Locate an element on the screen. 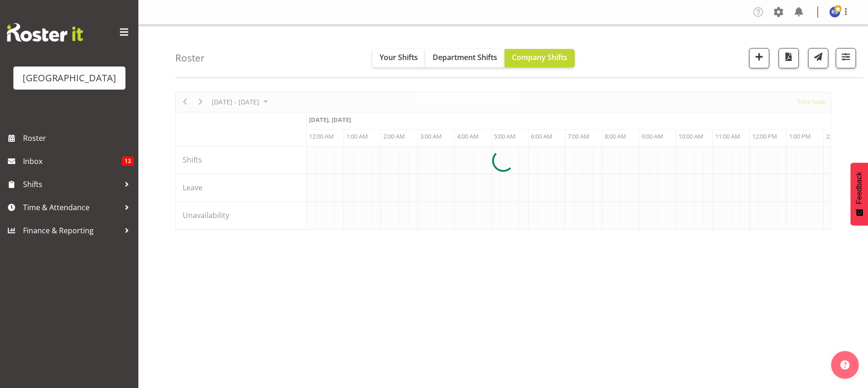 The image size is (868, 388). img: help-xxl-2.png is located at coordinates (845, 365).